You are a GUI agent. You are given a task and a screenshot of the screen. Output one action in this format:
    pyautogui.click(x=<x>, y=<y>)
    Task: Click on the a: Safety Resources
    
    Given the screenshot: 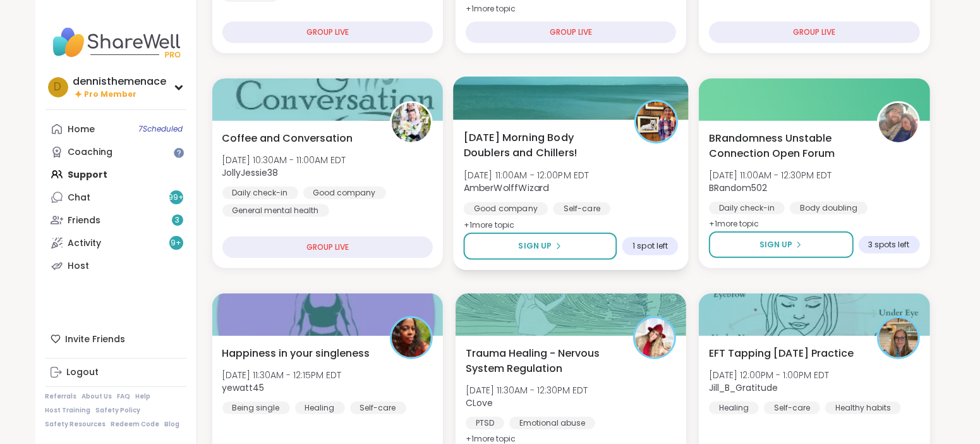 What is the action you would take?
    pyautogui.click(x=75, y=424)
    